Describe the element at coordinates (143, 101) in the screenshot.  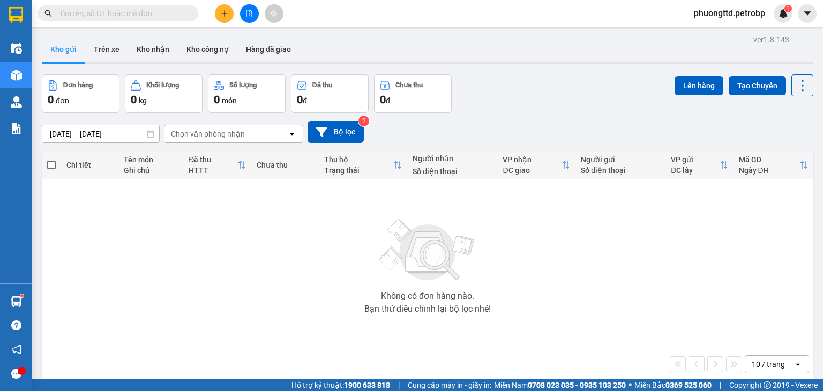
I see `span: kg` at that location.